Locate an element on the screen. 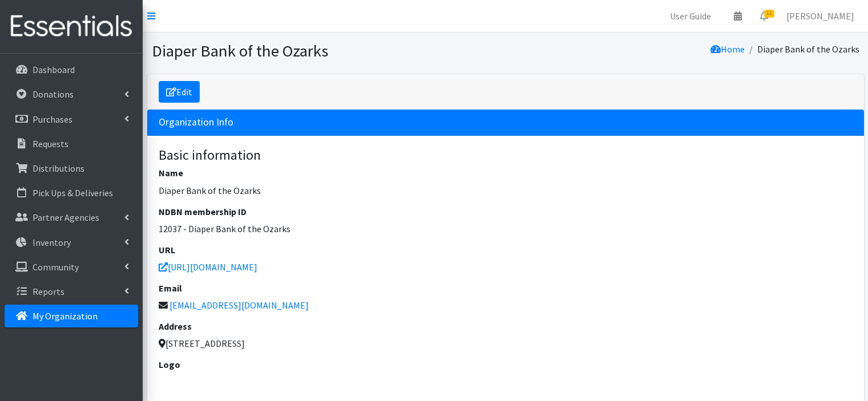 The height and width of the screenshot is (401, 868). p: Diaper Bank of the Ozarks is located at coordinates (506, 191).